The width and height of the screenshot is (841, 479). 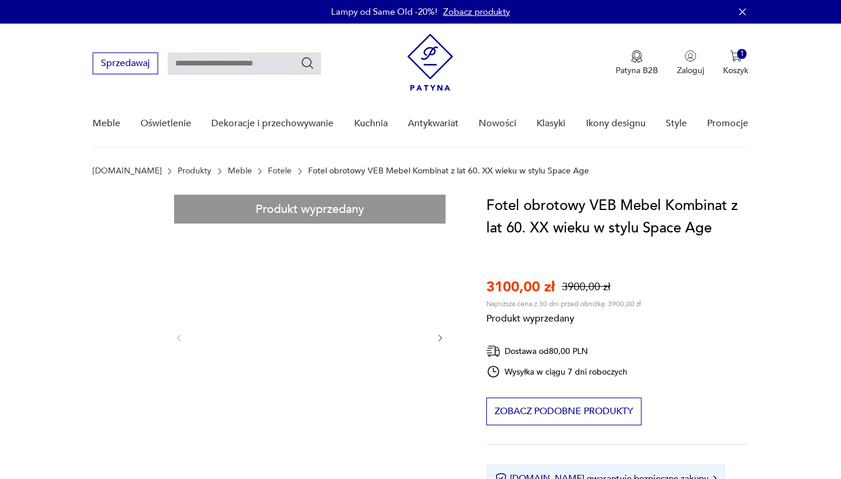 What do you see at coordinates (557, 351) in the screenshot?
I see `div: Dostawa od 80,00 PLN` at bounding box center [557, 351].